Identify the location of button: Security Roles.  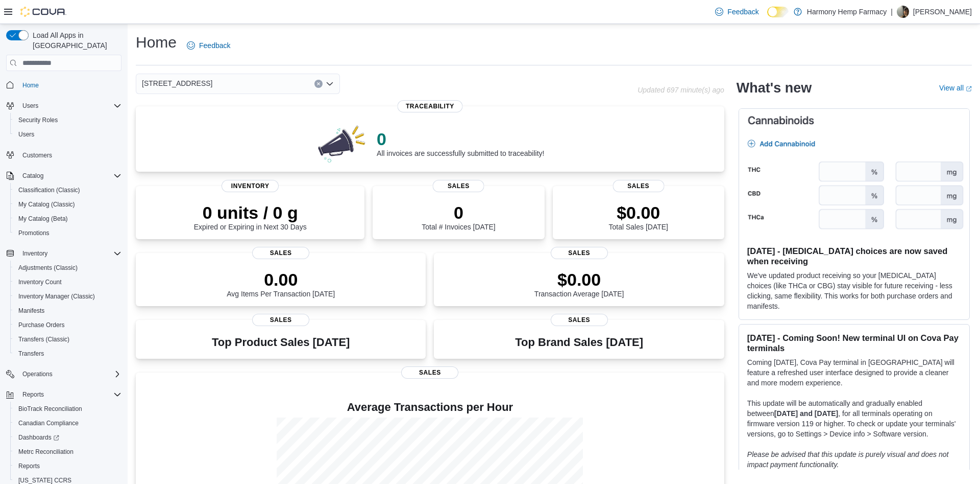
(68, 120).